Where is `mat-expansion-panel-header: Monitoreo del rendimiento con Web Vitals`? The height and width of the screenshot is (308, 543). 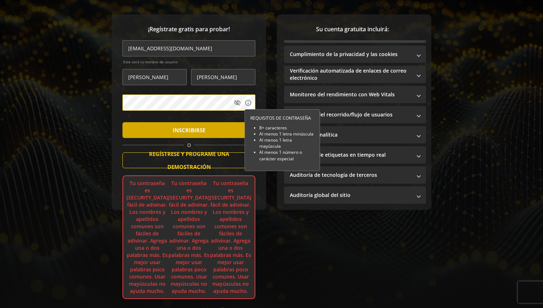 mat-expansion-panel-header: Monitoreo del rendimiento con Web Vitals is located at coordinates (355, 95).